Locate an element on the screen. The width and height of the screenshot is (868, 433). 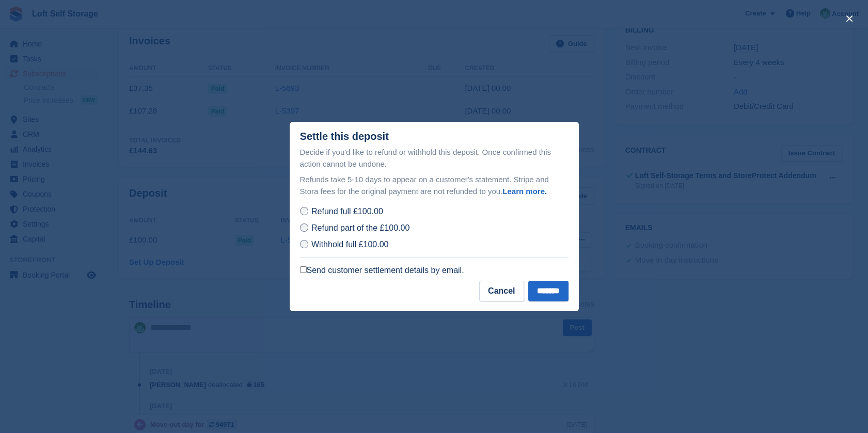
span: Refund part of the £100.00 is located at coordinates (360, 228).